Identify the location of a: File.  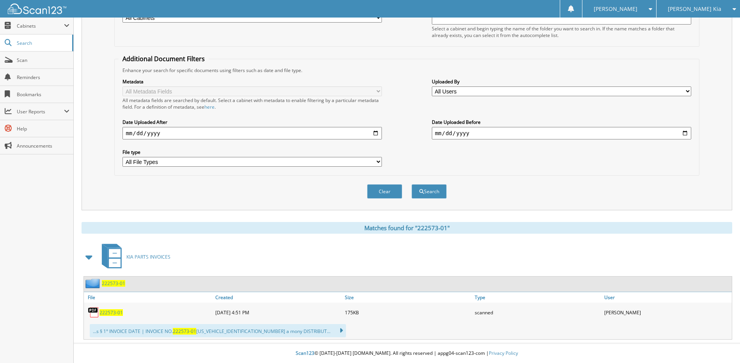
(149, 298).